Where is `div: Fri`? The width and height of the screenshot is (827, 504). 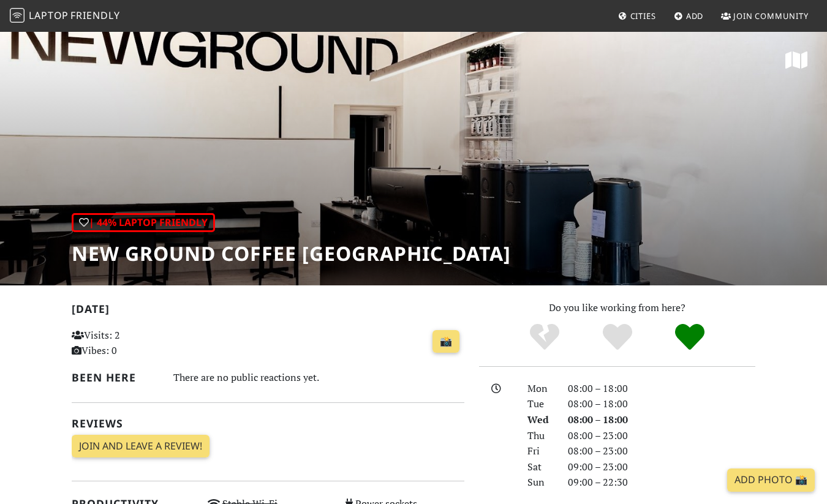
div: Fri is located at coordinates (540, 451).